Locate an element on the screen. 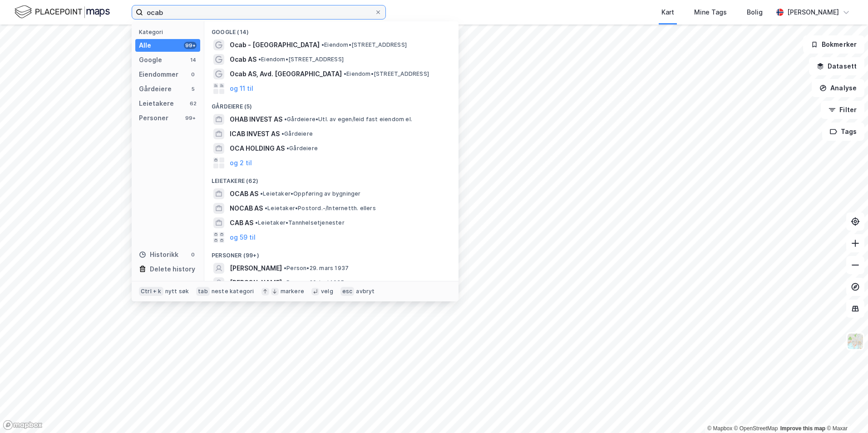  div: Google is located at coordinates (150, 60).